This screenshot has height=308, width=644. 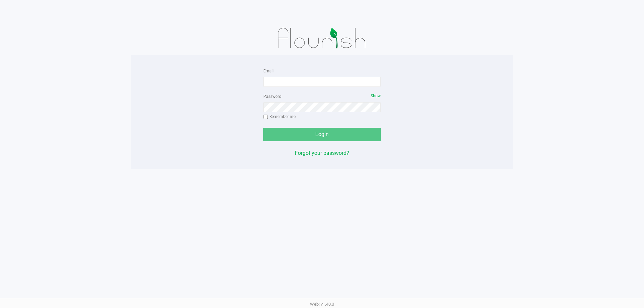 I want to click on label: Email, so click(x=269, y=71).